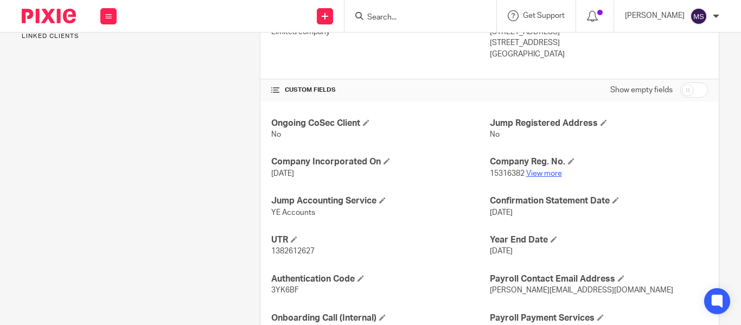 The height and width of the screenshot is (325, 741). Describe the element at coordinates (544, 16) in the screenshot. I see `span: Get Support` at that location.